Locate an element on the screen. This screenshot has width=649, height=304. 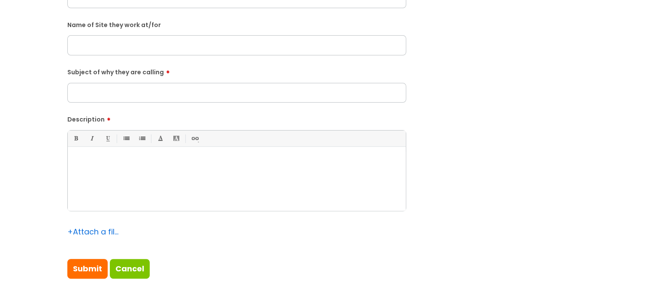
a: Underline(Ctrl-U) is located at coordinates (107, 138).